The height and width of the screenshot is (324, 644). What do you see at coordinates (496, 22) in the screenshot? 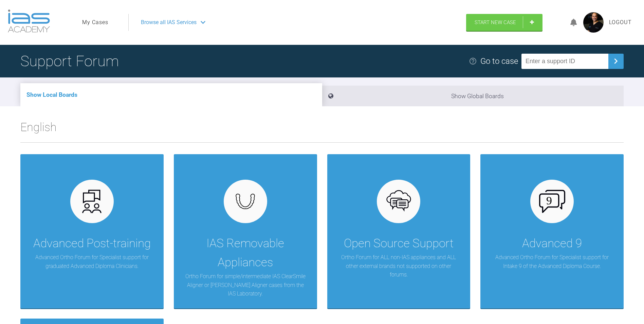
I see `span: Start New Case` at bounding box center [496, 22].